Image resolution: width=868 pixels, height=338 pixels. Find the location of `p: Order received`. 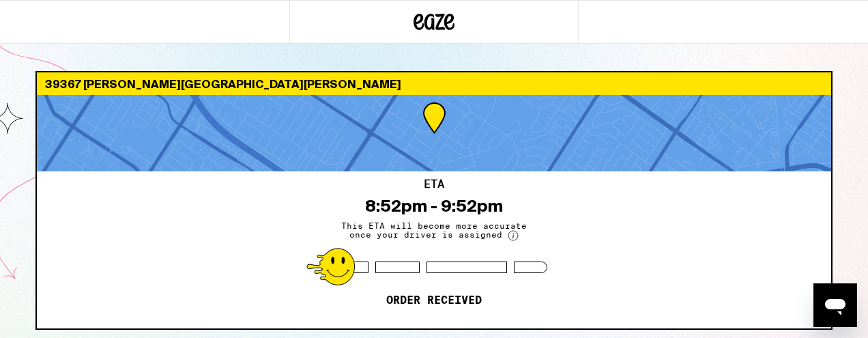

p: Order received is located at coordinates (434, 300).